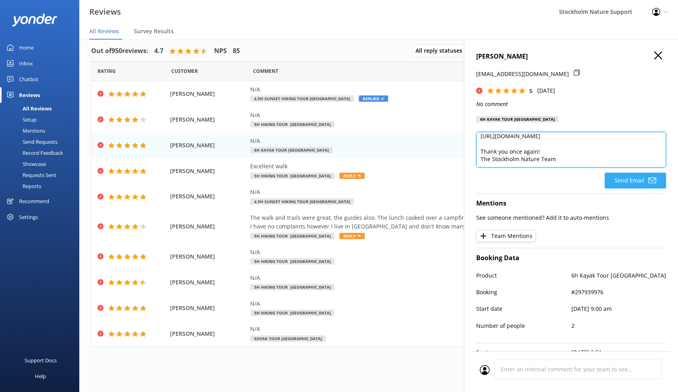 This screenshot has width=678, height=392. What do you see at coordinates (23, 186) in the screenshot?
I see `div: Reports` at bounding box center [23, 186].